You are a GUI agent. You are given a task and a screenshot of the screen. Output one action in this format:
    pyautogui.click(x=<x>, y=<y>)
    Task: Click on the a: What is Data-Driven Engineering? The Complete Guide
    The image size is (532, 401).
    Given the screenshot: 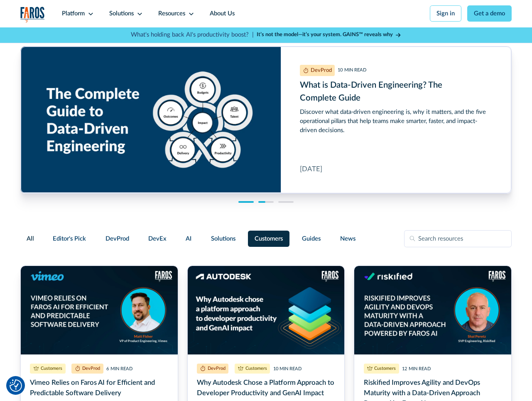 What is the action you would take?
    pyautogui.click(x=266, y=120)
    